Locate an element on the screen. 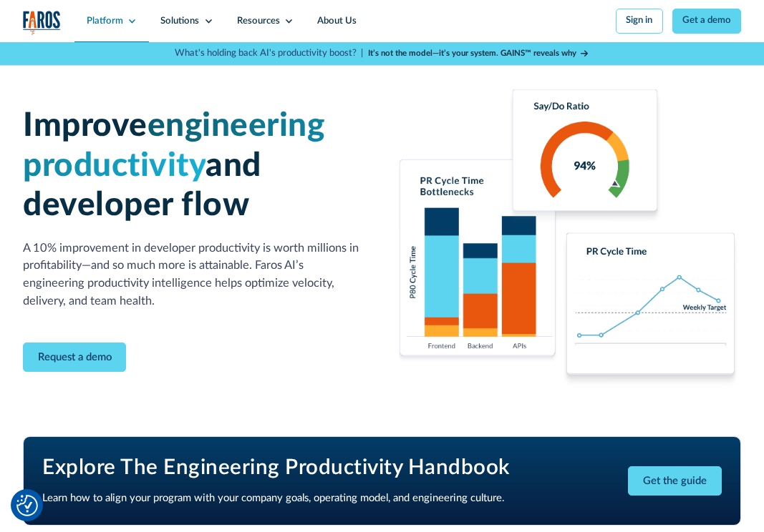 The width and height of the screenshot is (764, 532). button: Cookie Settings is located at coordinates (27, 506).